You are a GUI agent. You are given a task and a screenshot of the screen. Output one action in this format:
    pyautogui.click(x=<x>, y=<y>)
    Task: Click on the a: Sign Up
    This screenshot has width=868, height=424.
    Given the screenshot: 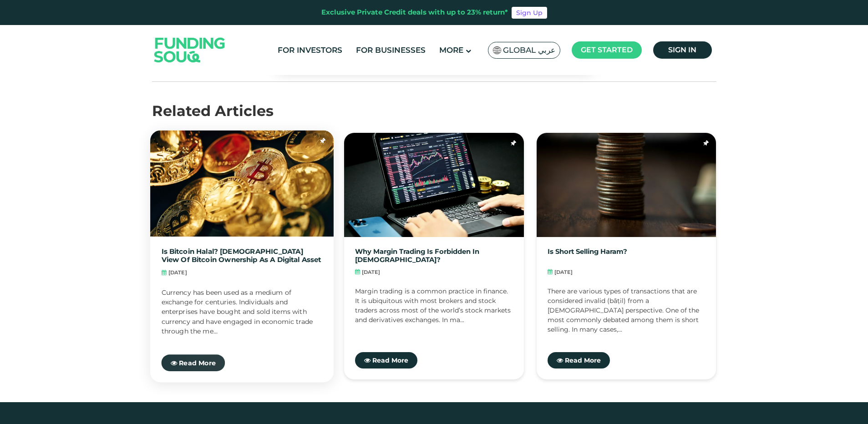 What is the action you would take?
    pyautogui.click(x=529, y=13)
    